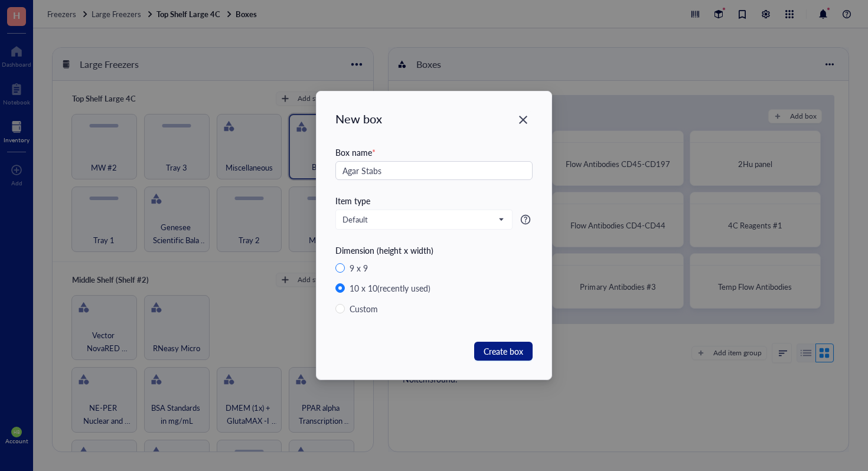  What do you see at coordinates (503, 352) in the screenshot?
I see `button: Create box` at bounding box center [503, 352].